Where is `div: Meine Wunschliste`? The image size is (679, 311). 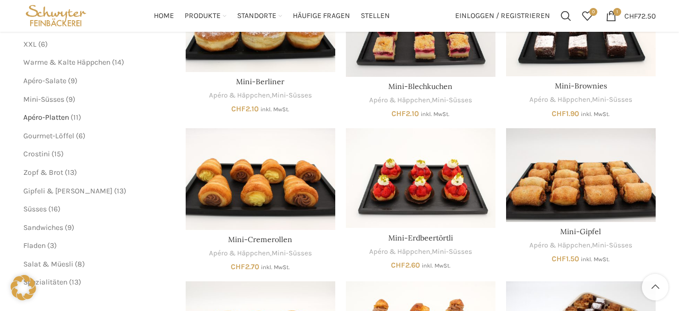
div: Meine Wunschliste is located at coordinates (587, 16).